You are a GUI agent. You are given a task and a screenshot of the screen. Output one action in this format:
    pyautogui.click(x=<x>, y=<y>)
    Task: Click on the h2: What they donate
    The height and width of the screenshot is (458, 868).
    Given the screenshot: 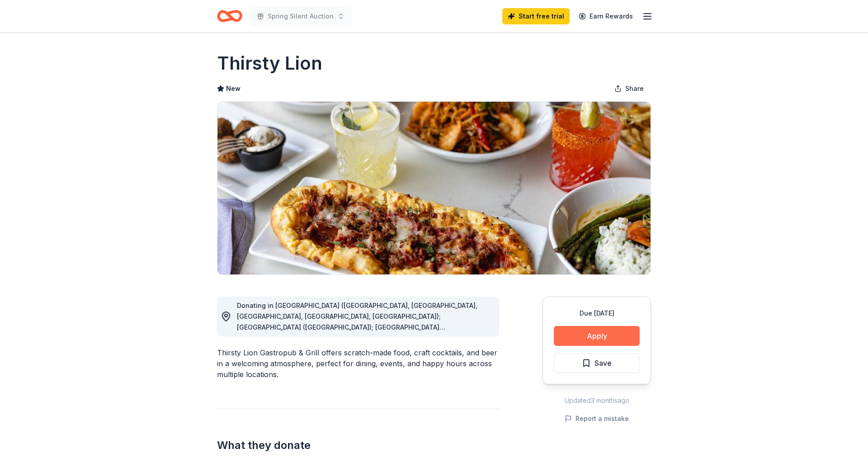 What is the action you would take?
    pyautogui.click(x=358, y=445)
    